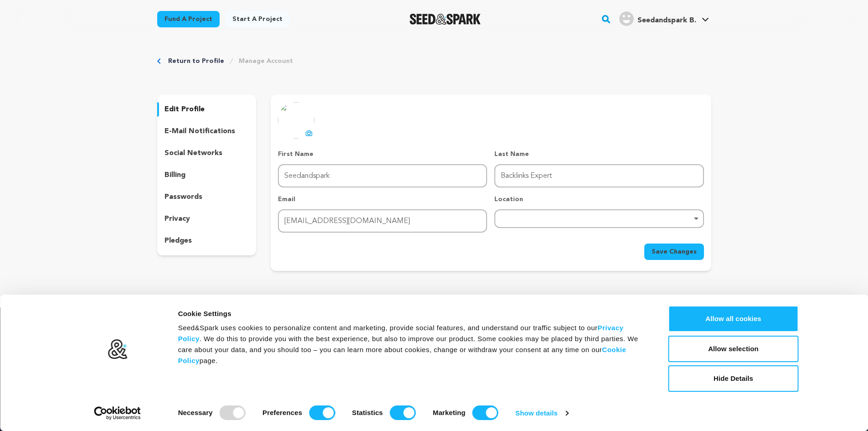  What do you see at coordinates (667, 20) in the screenshot?
I see `span: Seedandspark B.` at bounding box center [667, 20].